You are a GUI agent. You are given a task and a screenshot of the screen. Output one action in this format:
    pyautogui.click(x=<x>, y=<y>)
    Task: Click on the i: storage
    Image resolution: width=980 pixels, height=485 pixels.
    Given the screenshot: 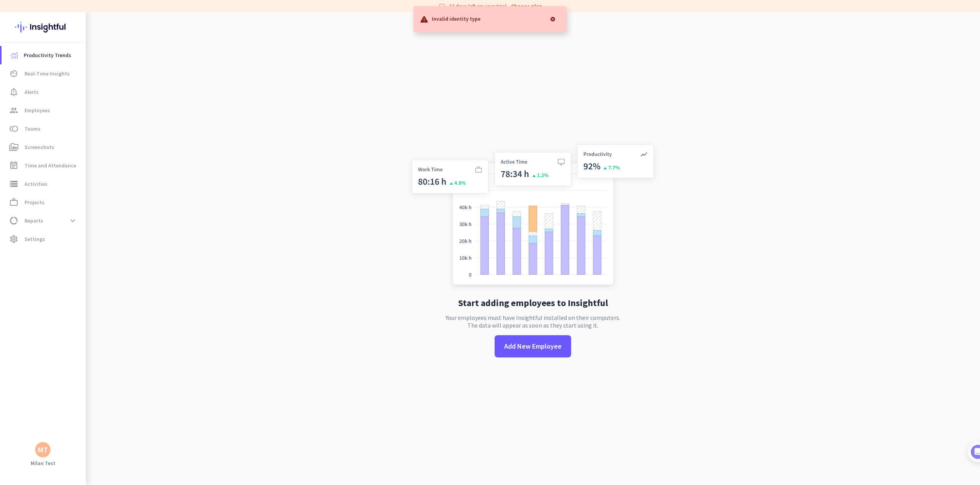 What is the action you would take?
    pyautogui.click(x=14, y=184)
    